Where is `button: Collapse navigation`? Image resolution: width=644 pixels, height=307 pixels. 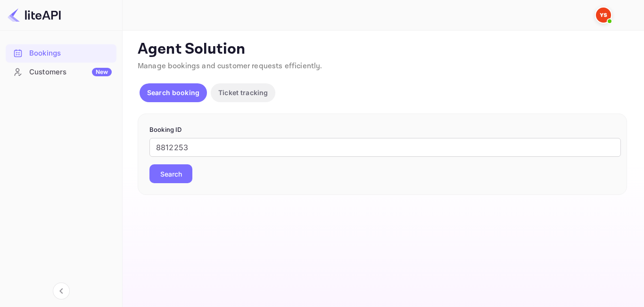
button: Collapse navigation is located at coordinates (61, 291).